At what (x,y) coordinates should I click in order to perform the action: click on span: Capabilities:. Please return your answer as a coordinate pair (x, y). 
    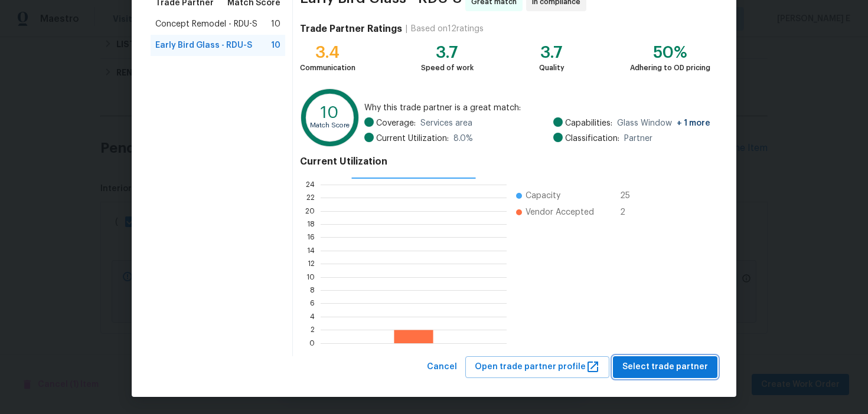
    Looking at the image, I should click on (589, 123).